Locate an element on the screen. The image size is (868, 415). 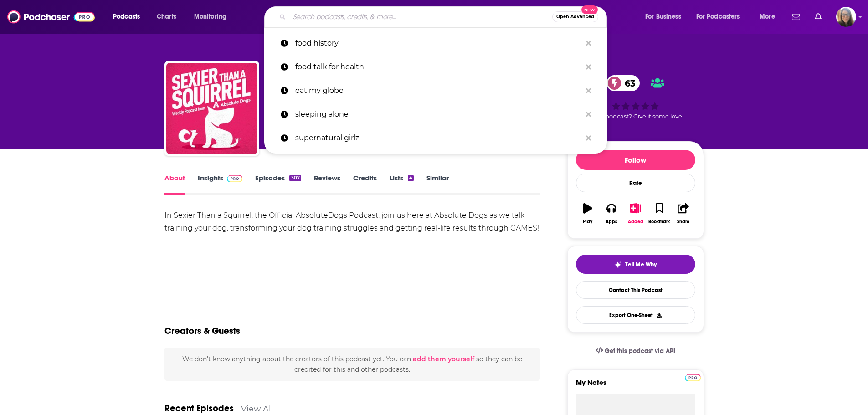
img: Sexier Than A Squirrel: Dog Training That Gets Real Life Results is located at coordinates (212, 108).